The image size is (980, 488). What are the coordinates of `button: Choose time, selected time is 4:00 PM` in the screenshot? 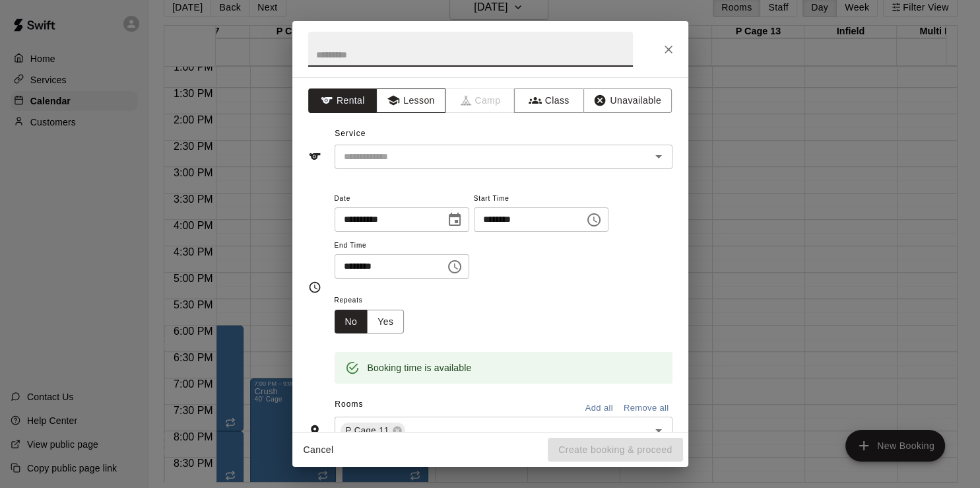 It's located at (594, 220).